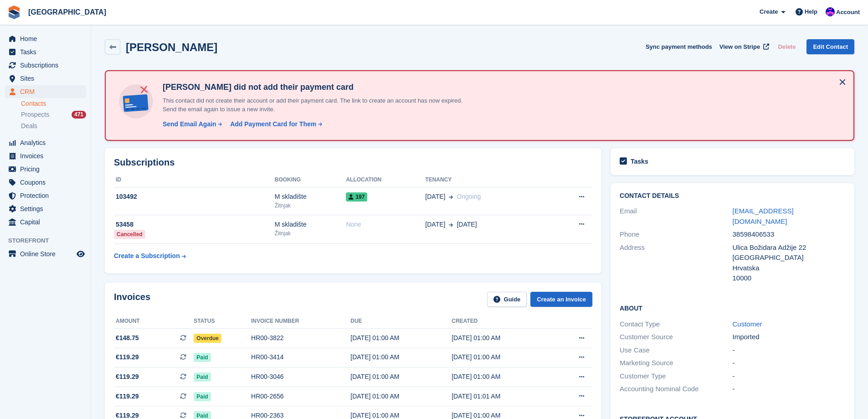  What do you see at coordinates (676, 263) in the screenshot?
I see `div: Address` at bounding box center [676, 263].